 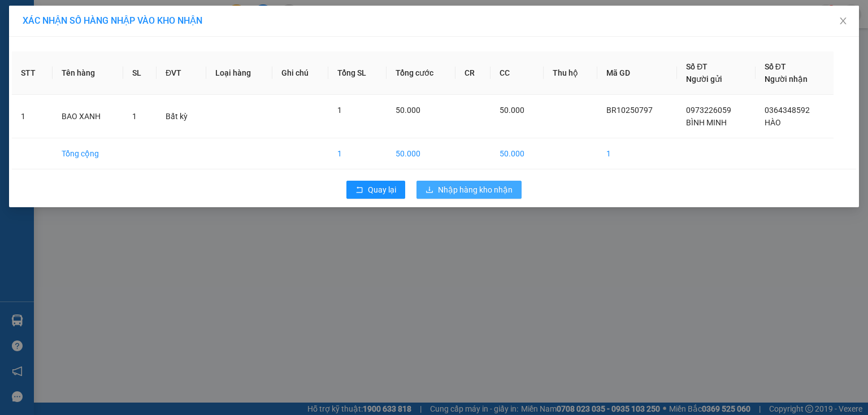 What do you see at coordinates (707, 122) in the screenshot?
I see `span: BÌNH MINH` at bounding box center [707, 122].